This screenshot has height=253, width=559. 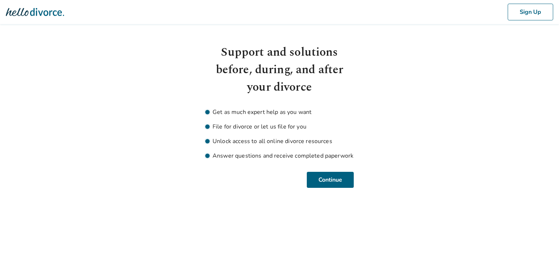 What do you see at coordinates (280, 141) in the screenshot?
I see `li: Unlock access to all online divorce resources` at bounding box center [280, 141].